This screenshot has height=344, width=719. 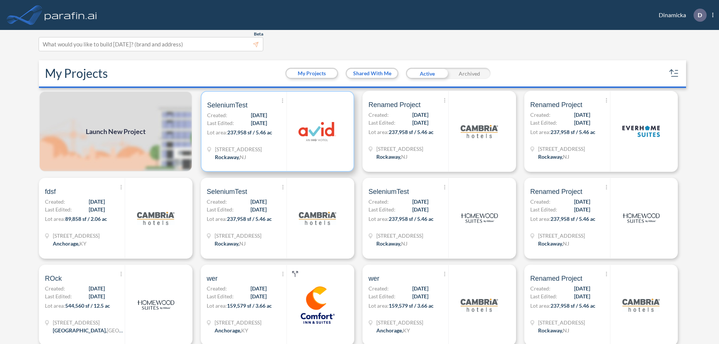 What do you see at coordinates (88, 305) in the screenshot?
I see `span: 544,560 sf / 12.5 ac` at bounding box center [88, 305].